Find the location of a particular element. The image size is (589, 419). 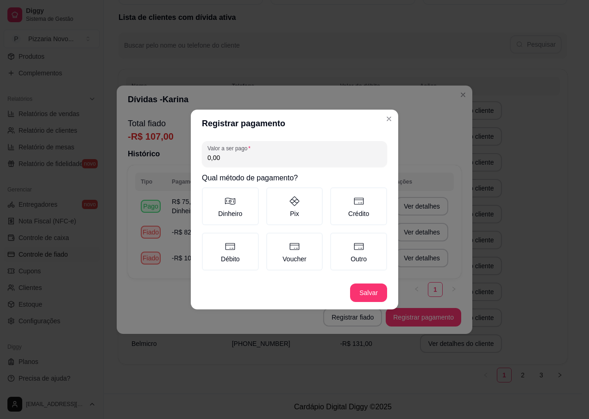

header: Registrar pagamento is located at coordinates (294, 124).